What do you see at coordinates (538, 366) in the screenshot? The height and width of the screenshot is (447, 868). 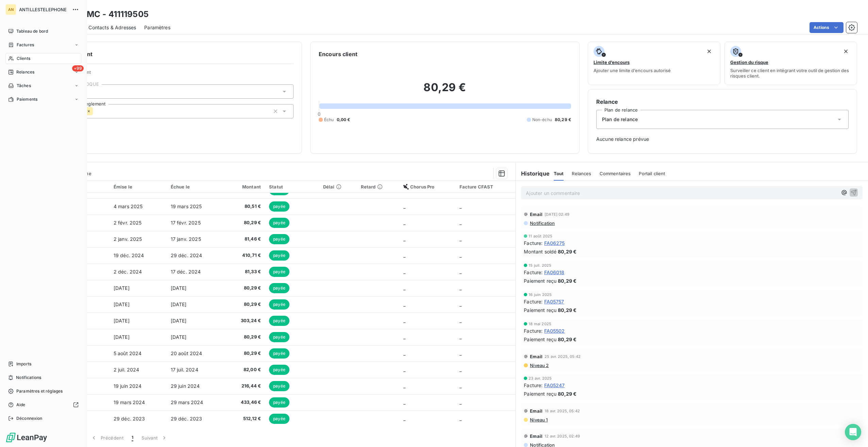 I see `span: Niveau 2` at bounding box center [538, 366].